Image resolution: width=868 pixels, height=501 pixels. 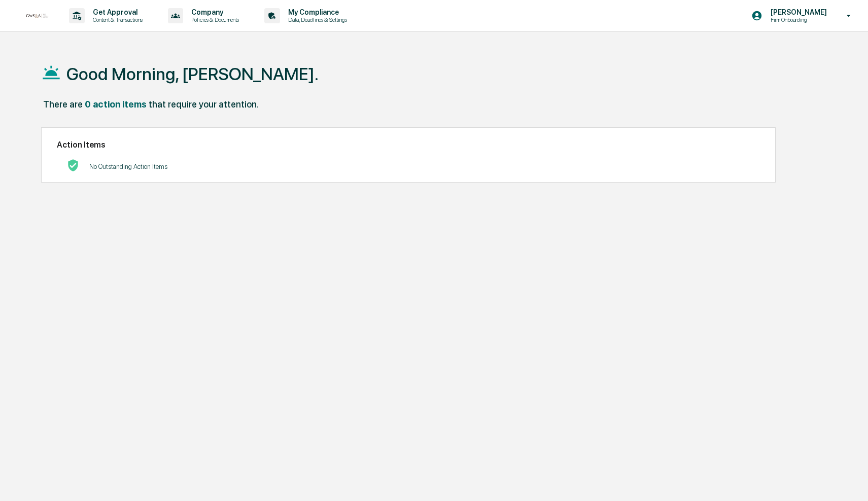 I want to click on p: No Outstanding Action Items, so click(x=128, y=167).